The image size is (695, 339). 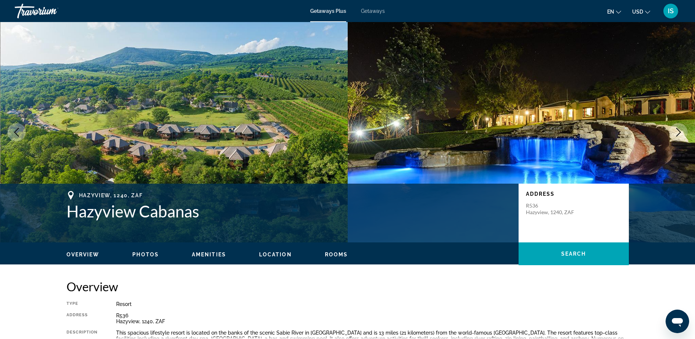 What do you see at coordinates (574, 194) in the screenshot?
I see `p: Address` at bounding box center [574, 194].